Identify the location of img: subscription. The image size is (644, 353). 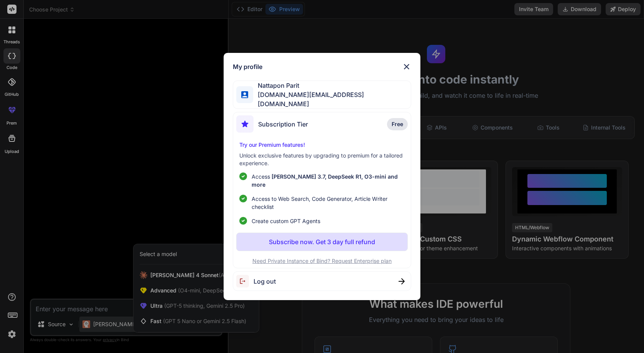
(245, 124).